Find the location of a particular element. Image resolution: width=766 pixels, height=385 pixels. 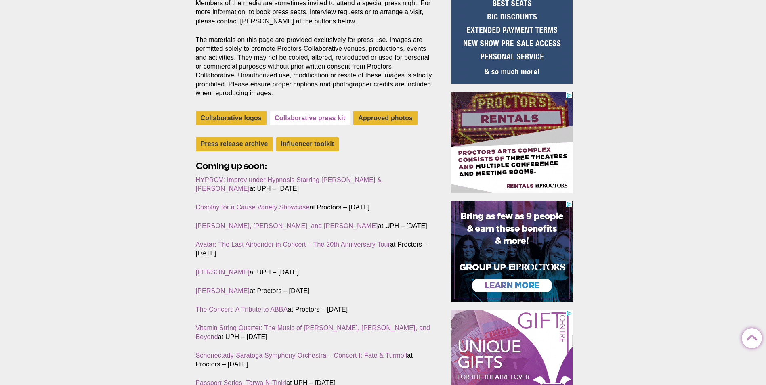

a: Avatar: The Last Airbender in Concert – The 20th Anniversary Tour is located at coordinates (293, 244).